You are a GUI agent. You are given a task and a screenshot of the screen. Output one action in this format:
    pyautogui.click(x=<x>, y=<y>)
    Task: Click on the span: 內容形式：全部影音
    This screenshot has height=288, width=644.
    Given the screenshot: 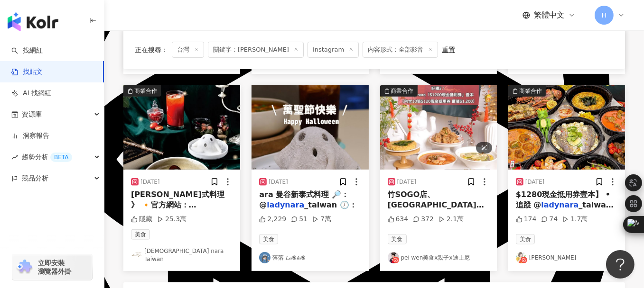 What is the action you would take?
    pyautogui.click(x=400, y=50)
    